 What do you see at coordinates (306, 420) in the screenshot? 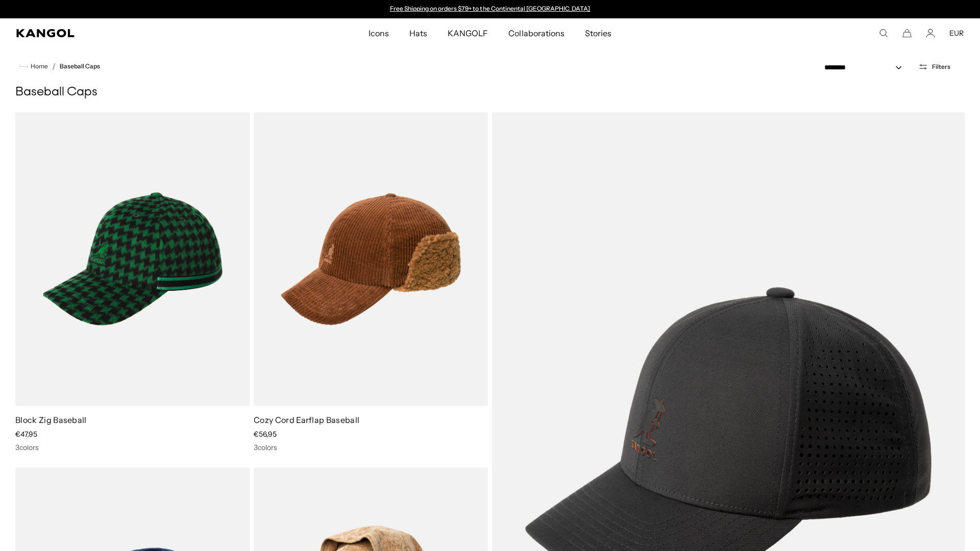
I see `a: Cozy Cord Earflap Baseball` at bounding box center [306, 420].